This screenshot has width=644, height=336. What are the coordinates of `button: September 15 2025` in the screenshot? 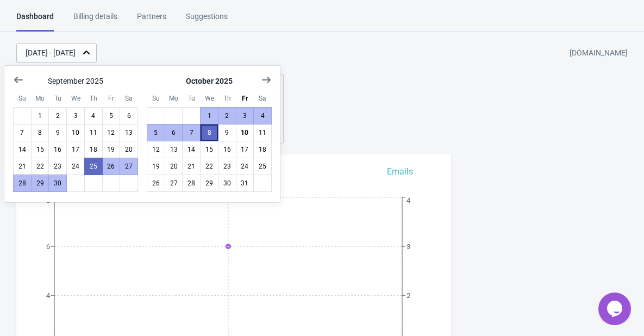 It's located at (40, 149).